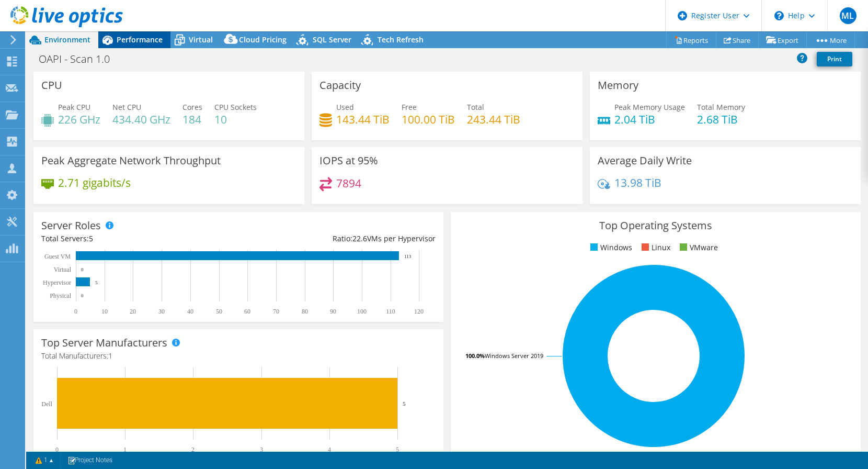  What do you see at coordinates (131, 160) in the screenshot?
I see `h3: Peak Aggregate Network Throughput` at bounding box center [131, 160].